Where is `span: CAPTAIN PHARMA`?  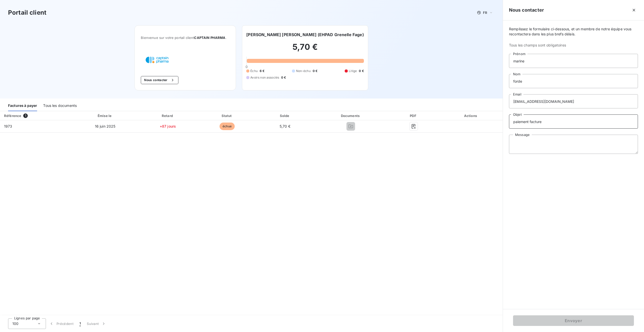
span: CAPTAIN PHARMA is located at coordinates (210, 38).